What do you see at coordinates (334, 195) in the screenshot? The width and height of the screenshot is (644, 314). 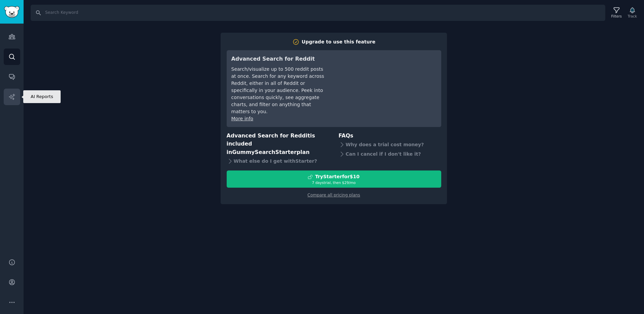 I see `a: Compare all pricing plans` at bounding box center [334, 195].